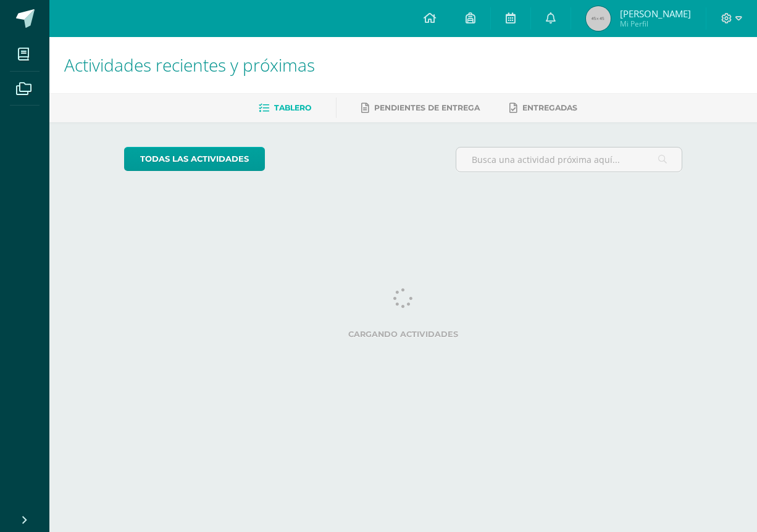  What do you see at coordinates (195, 158) in the screenshot?
I see `a: todas las Actividades` at bounding box center [195, 158].